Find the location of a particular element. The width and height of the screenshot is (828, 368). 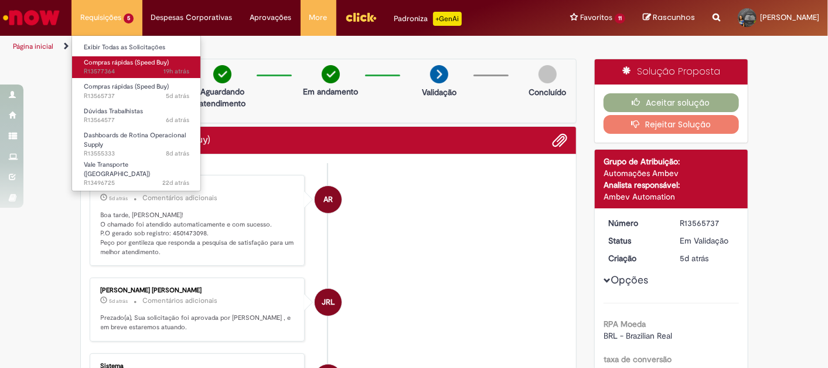

div: Analista responsável: is located at coordinates (671, 185).